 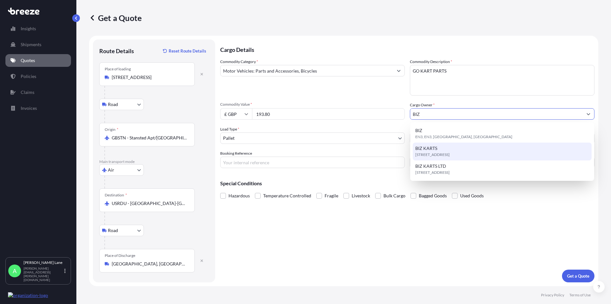 I want to click on input: Enter name, so click(x=502, y=162).